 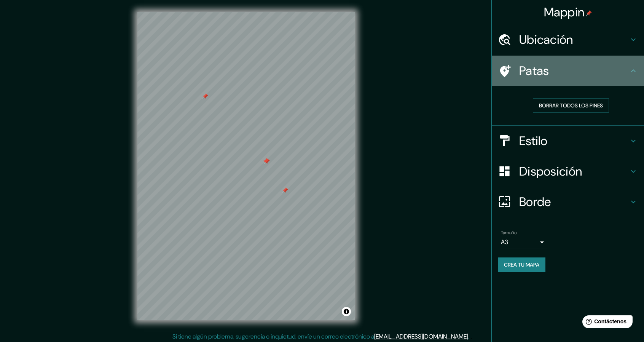 What do you see at coordinates (571, 105) in the screenshot?
I see `font: Borrar todos los pines` at bounding box center [571, 105].